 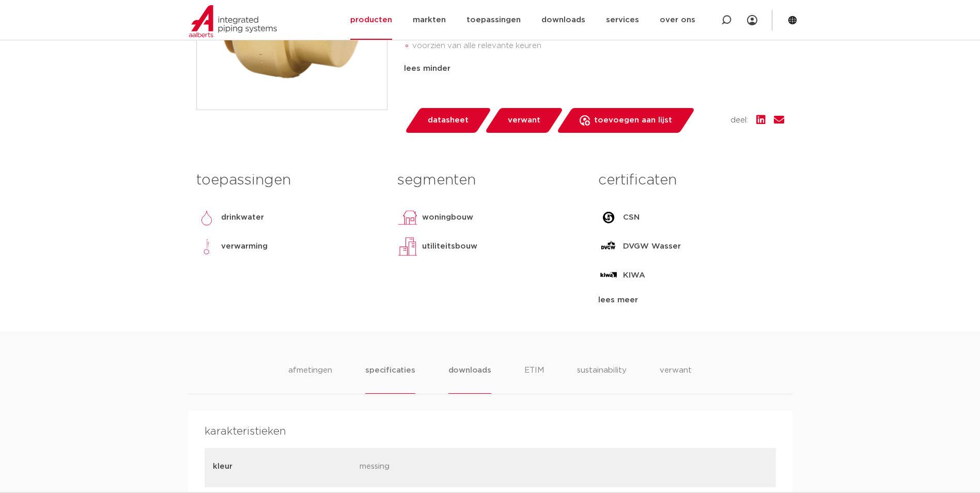 What do you see at coordinates (490, 432) in the screenshot?
I see `h4: karakteristieken` at bounding box center [490, 432].